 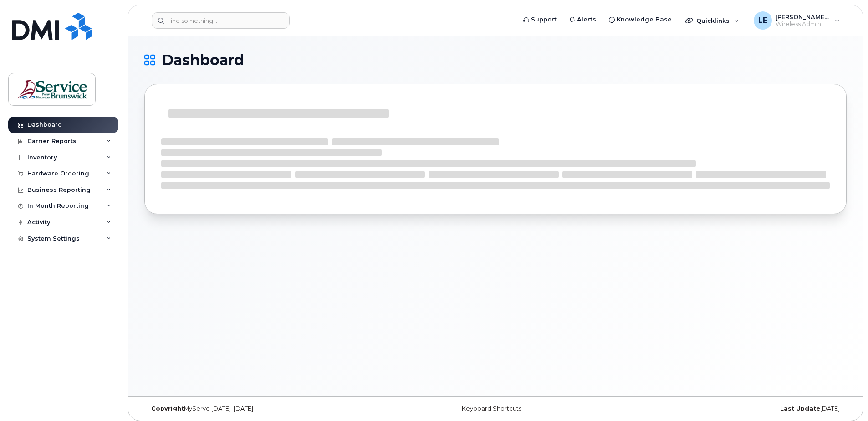 What do you see at coordinates (202, 60) in the screenshot?
I see `span: Dashboard` at bounding box center [202, 60].